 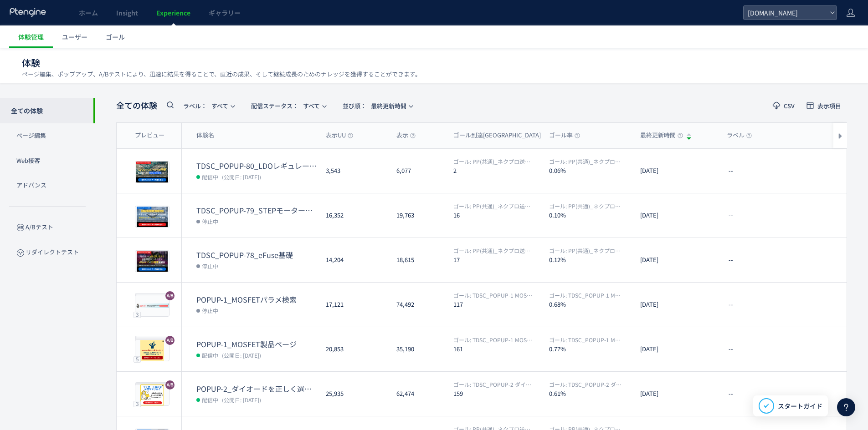 What do you see at coordinates (417, 393) in the screenshot?
I see `div: 62,474` at bounding box center [417, 393].